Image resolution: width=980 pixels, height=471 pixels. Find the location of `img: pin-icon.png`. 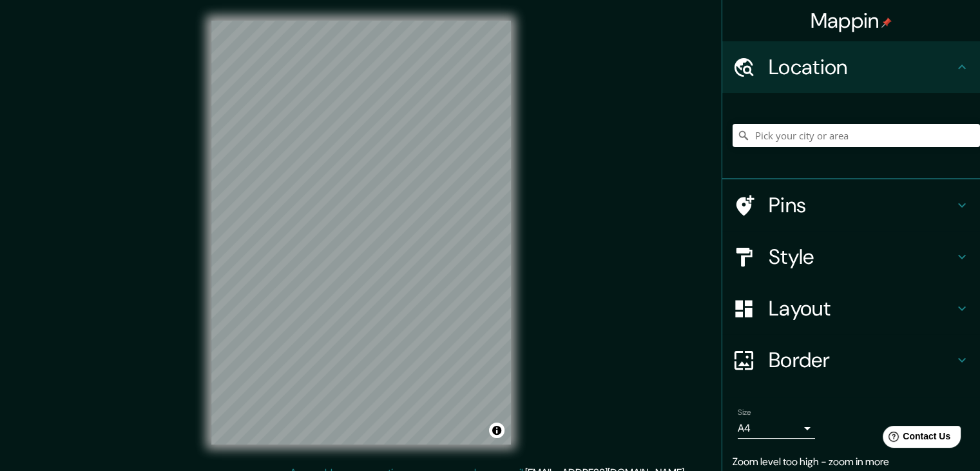

img: pin-icon.png is located at coordinates (886, 22).